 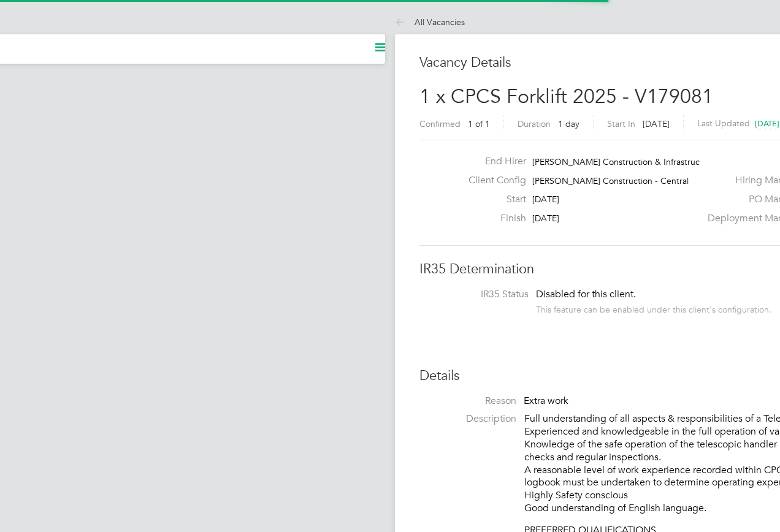 I want to click on label: Confirmed, so click(x=440, y=124).